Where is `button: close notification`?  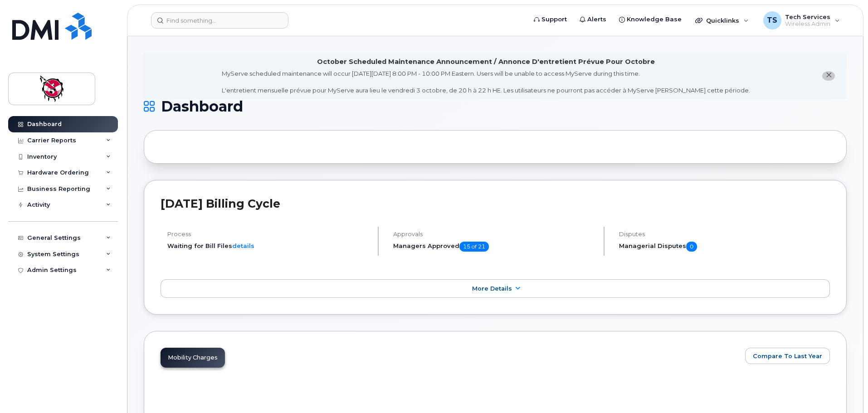
button: close notification is located at coordinates (828, 76).